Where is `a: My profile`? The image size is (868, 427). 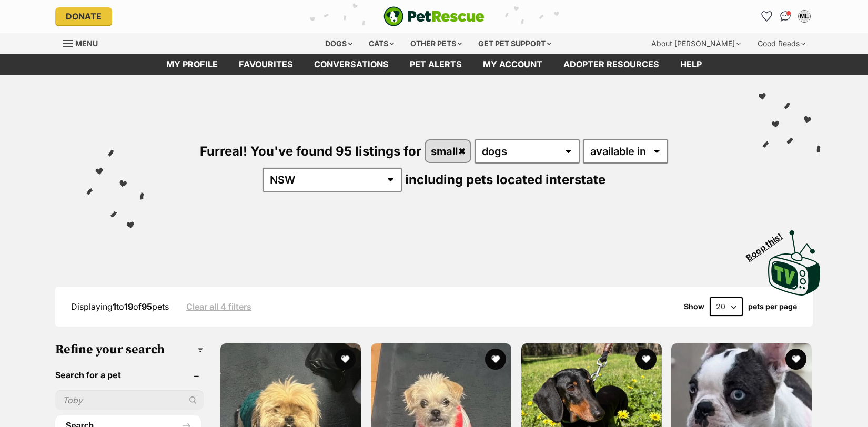 a: My profile is located at coordinates (192, 64).